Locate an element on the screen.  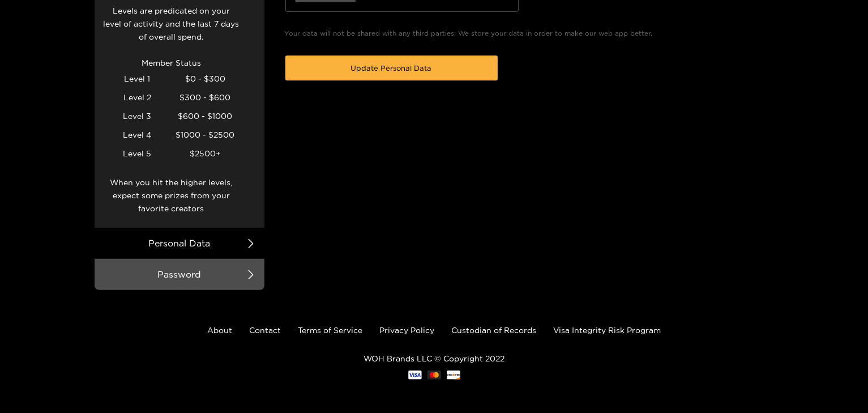
a: Visa Integrity Risk Program is located at coordinates (607, 330).